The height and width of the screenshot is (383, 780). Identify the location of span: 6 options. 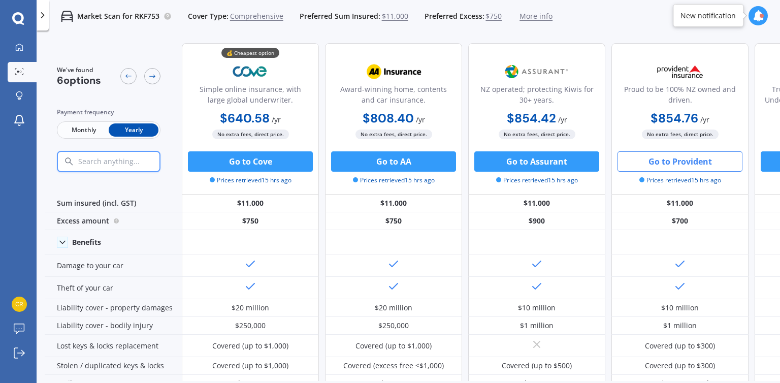
(79, 80).